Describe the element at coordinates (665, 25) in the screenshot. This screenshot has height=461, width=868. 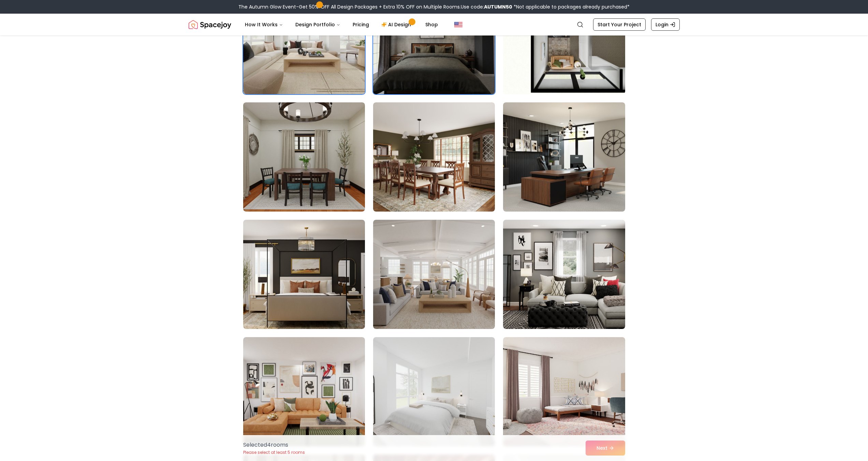
I see `a: Login` at that location.